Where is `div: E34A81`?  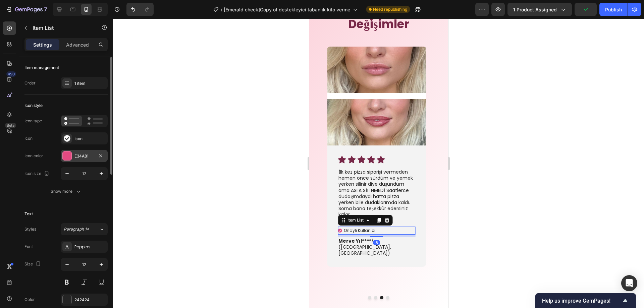
div: E34A81 is located at coordinates (84, 156).